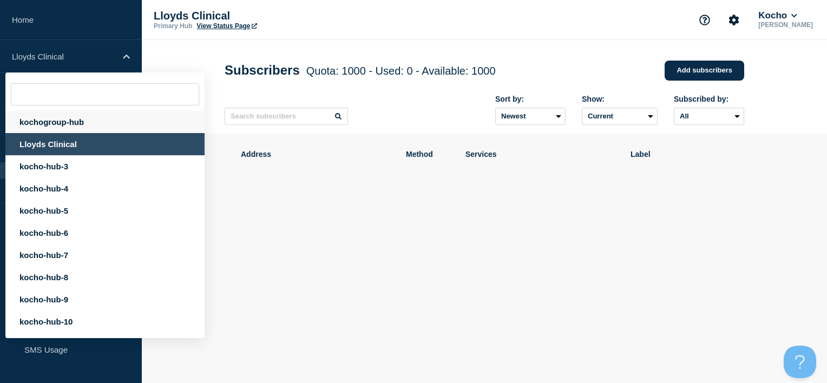  What do you see at coordinates (620, 116) in the screenshot?
I see `select: Deleted` at bounding box center [620, 116].